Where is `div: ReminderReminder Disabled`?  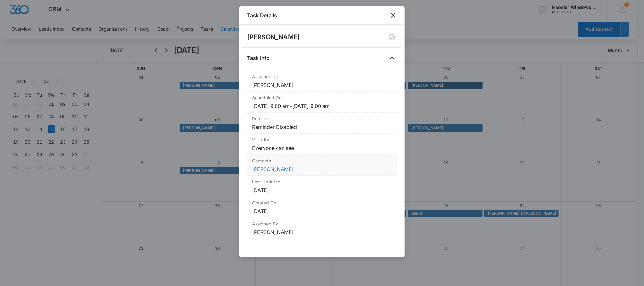 div: ReminderReminder Disabled is located at coordinates (322, 123).